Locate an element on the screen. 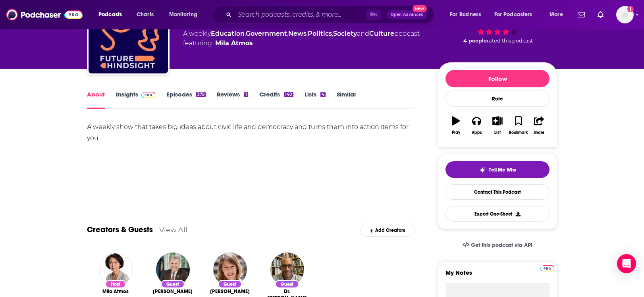  a: Education is located at coordinates (227, 33).